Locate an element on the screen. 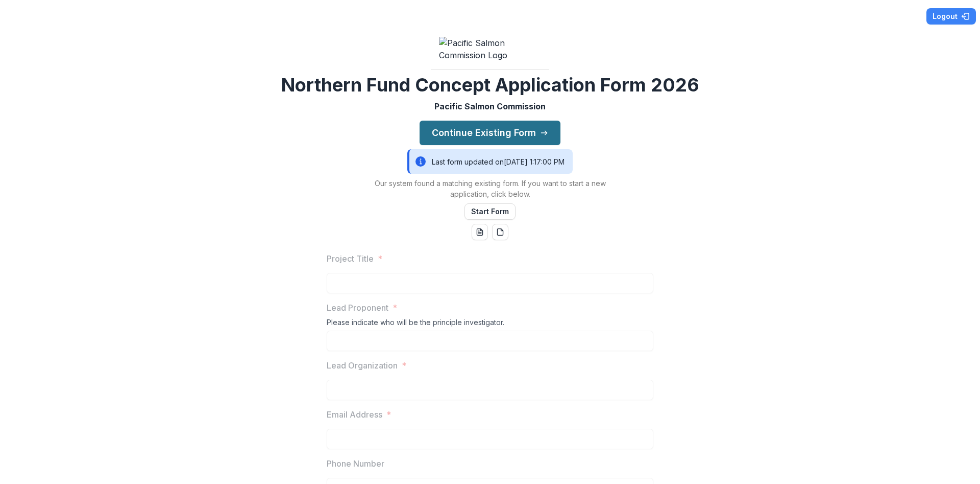 The height and width of the screenshot is (484, 980). p: Project Title is located at coordinates (350, 258).